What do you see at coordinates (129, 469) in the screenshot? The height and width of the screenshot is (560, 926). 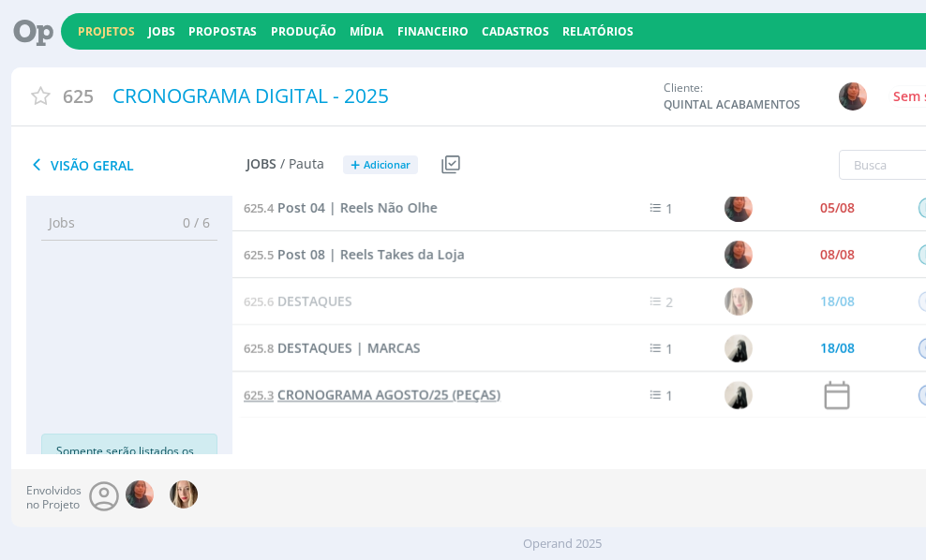 I see `p: Somente serão listados os documentos que você possui permissão` at bounding box center [129, 469].